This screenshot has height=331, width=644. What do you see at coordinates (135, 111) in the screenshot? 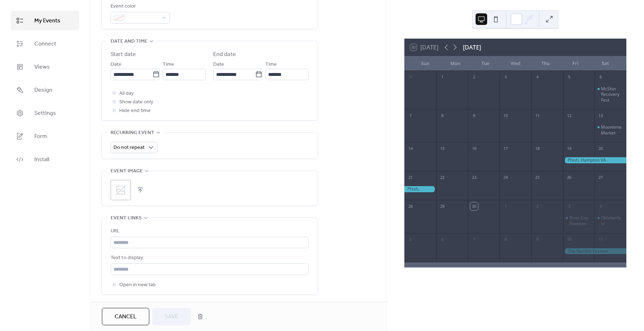
I see `span: Hide end time` at bounding box center [135, 111].